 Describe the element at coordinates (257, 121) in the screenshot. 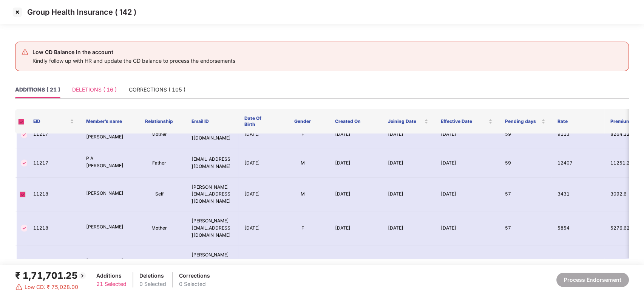

I see `th: Date Of Birth` at that location.